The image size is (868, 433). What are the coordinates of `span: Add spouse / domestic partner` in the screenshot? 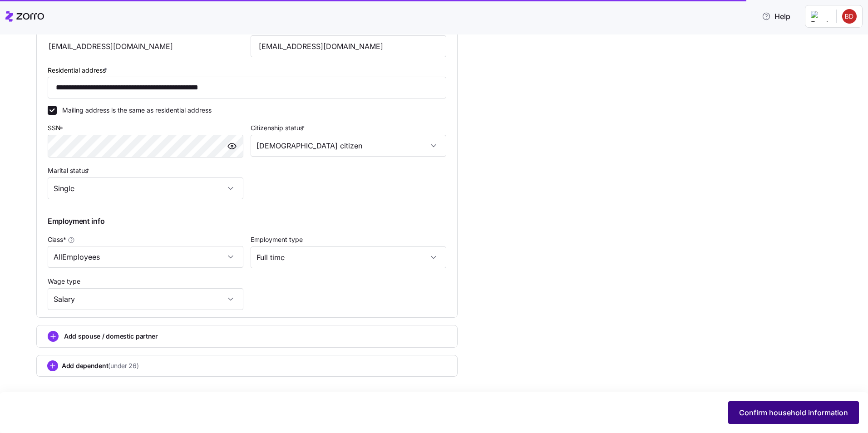 It's located at (111, 336).